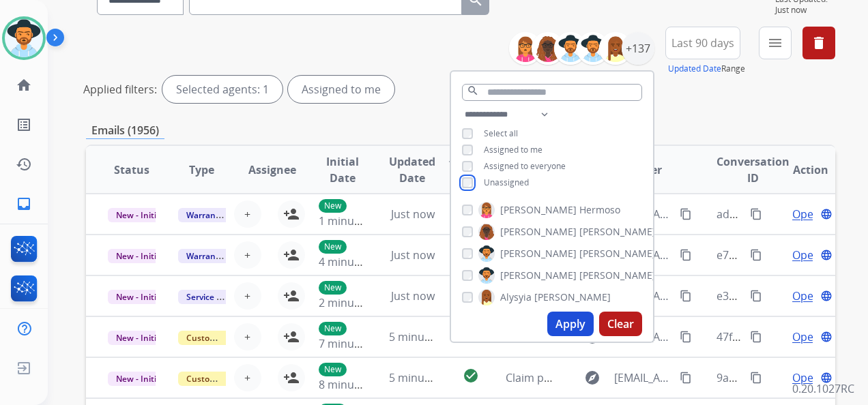 This screenshot has height=405, width=868. Describe the element at coordinates (752, 170) in the screenshot. I see `span: Conversation ID` at that location.